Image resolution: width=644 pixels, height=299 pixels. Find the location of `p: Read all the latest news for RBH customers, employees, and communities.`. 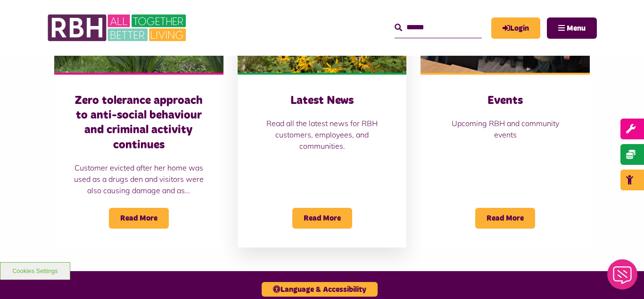

p: Read all the latest news for RBH customers, employees, and communities. is located at coordinates (322, 135).